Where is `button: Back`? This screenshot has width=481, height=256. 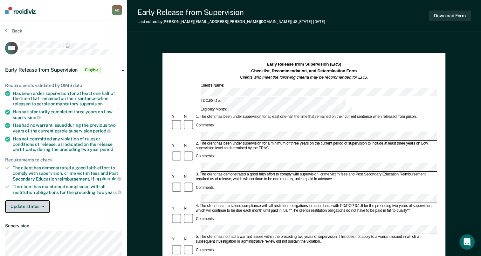 button: Back is located at coordinates (14, 31).